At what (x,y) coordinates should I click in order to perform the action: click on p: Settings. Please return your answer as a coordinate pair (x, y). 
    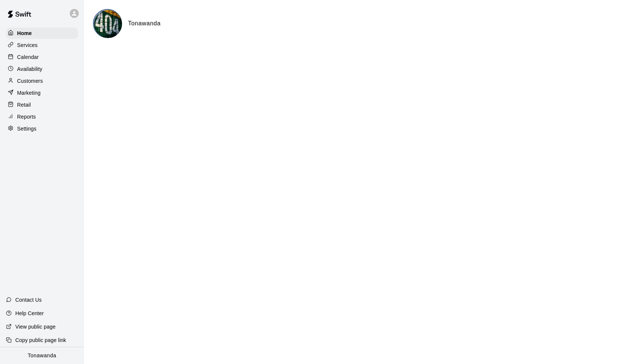
    Looking at the image, I should click on (27, 129).